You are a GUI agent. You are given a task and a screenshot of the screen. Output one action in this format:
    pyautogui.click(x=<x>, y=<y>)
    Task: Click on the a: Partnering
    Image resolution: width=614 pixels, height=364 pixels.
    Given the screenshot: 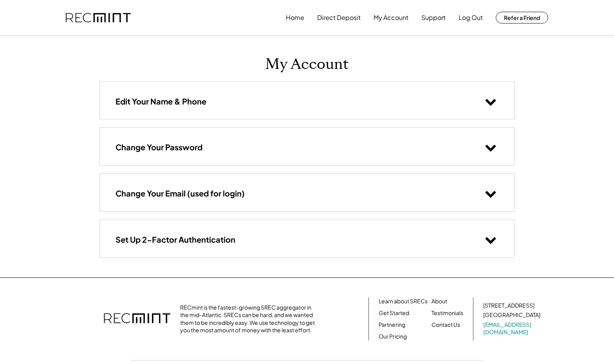 What is the action you would take?
    pyautogui.click(x=392, y=325)
    